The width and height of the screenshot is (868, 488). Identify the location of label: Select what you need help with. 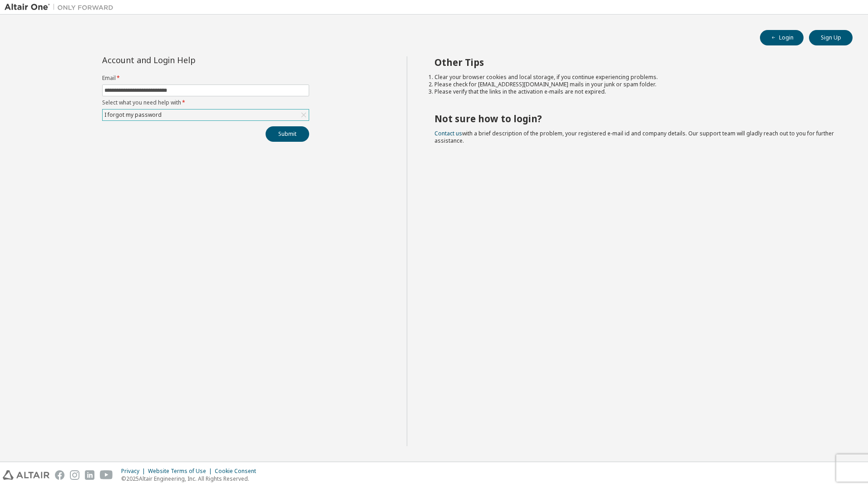
(206, 103).